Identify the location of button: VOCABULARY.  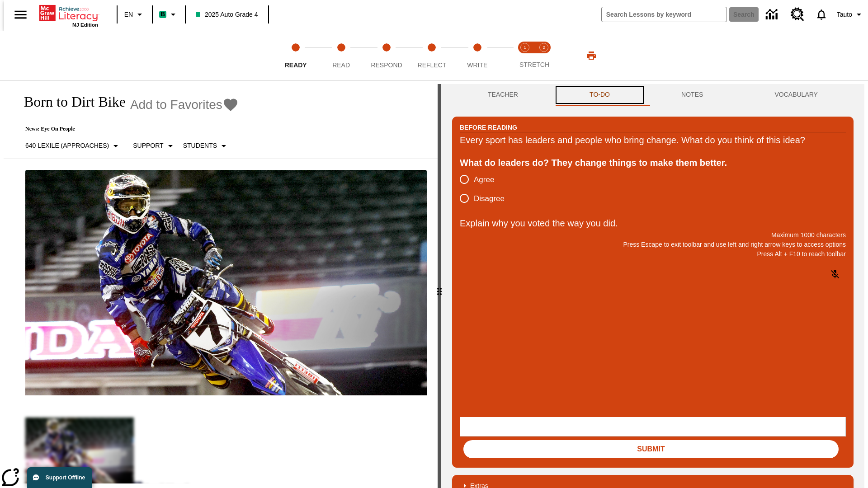
(796, 95).